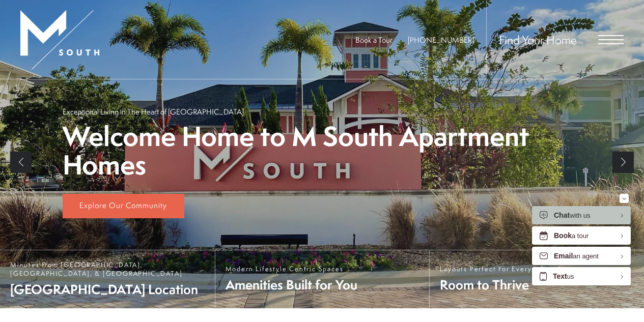  What do you see at coordinates (537, 39) in the screenshot?
I see `a: Find Your Home` at bounding box center [537, 39].